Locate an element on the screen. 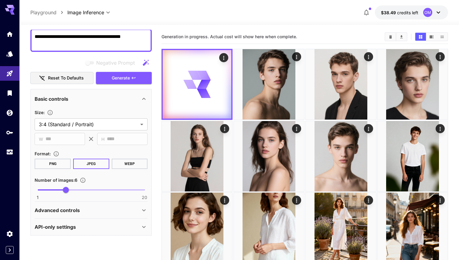 This screenshot has width=459, height=260. button: Adjust the dimensions of the generated image by specifying its width and height in pixels, or sel... is located at coordinates (50, 113).